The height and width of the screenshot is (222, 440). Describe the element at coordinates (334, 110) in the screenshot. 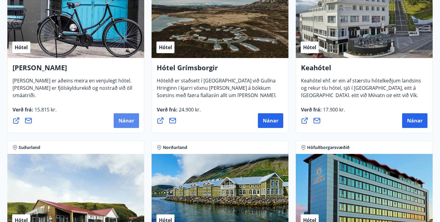

I see `span: 17.900 kr.` at that location.